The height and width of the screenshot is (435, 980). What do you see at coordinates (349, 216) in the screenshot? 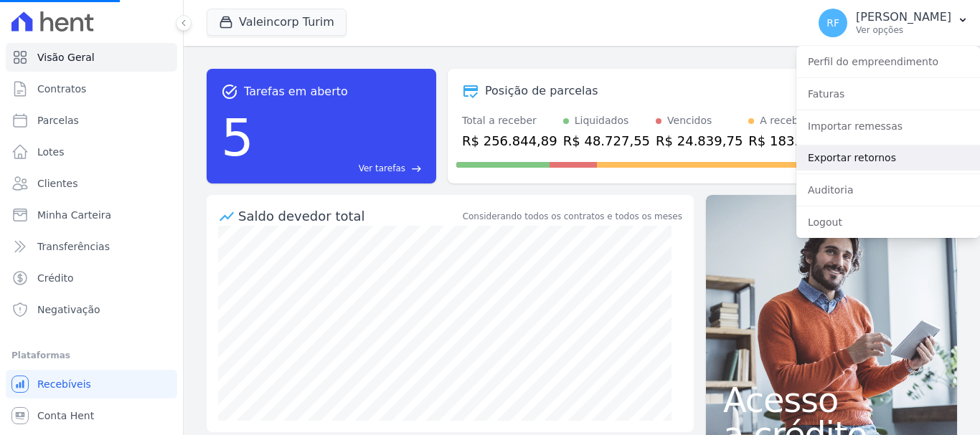
I see `div: Saldo devedor total` at bounding box center [349, 216].